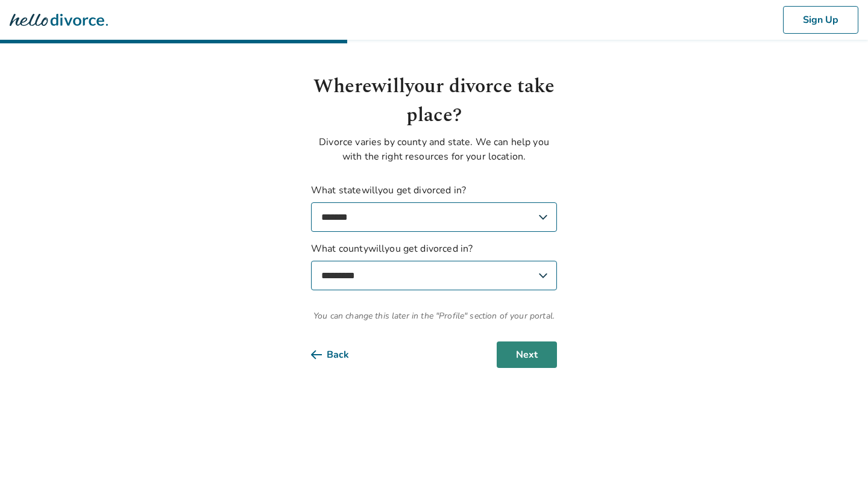 Image resolution: width=868 pixels, height=489 pixels. What do you see at coordinates (434, 207) in the screenshot?
I see `label: What state will you get divorced in?` at bounding box center [434, 207].